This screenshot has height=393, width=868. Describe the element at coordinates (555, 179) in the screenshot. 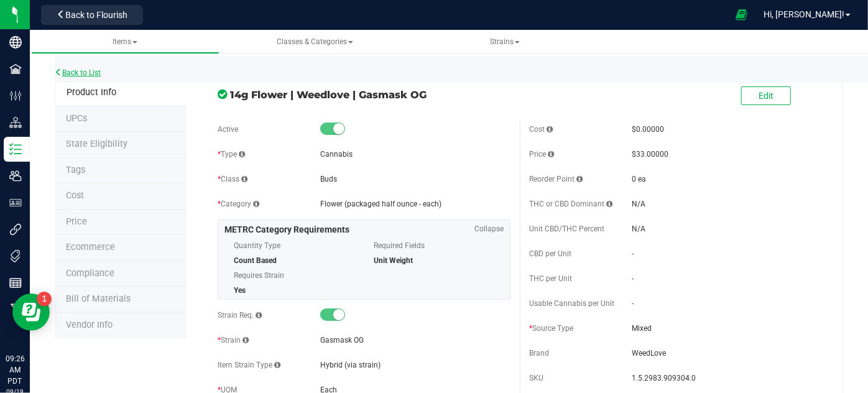

I see `span: Reorder Point` at that location.